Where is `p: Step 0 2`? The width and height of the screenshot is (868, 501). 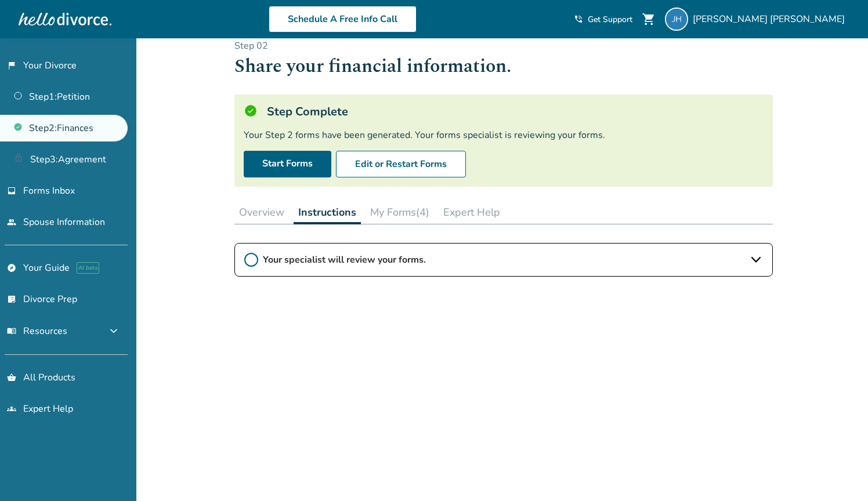 p: Step 0 2 is located at coordinates (503, 46).